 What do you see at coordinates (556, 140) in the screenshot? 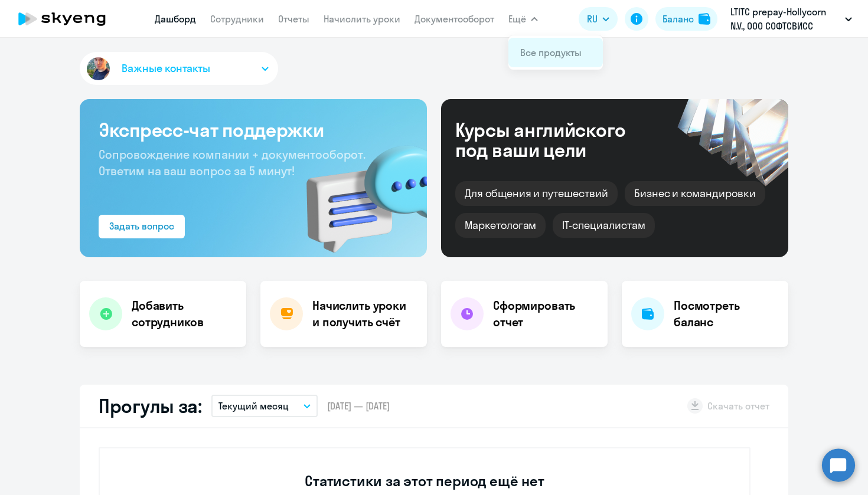
I see `div: Курсы английского под ваши цели` at bounding box center [556, 140].